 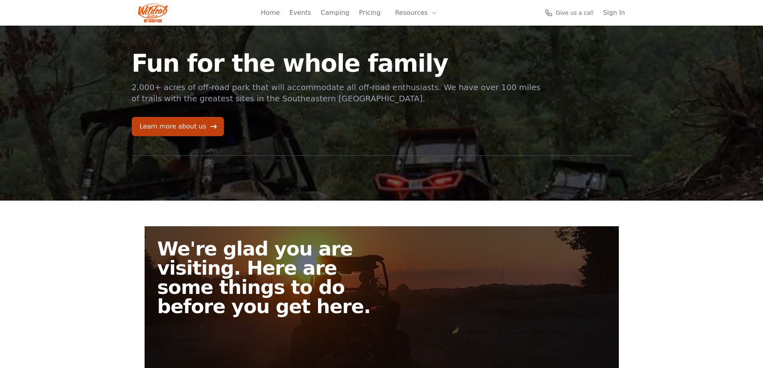 What do you see at coordinates (370, 13) in the screenshot?
I see `a: Pricing` at bounding box center [370, 13].